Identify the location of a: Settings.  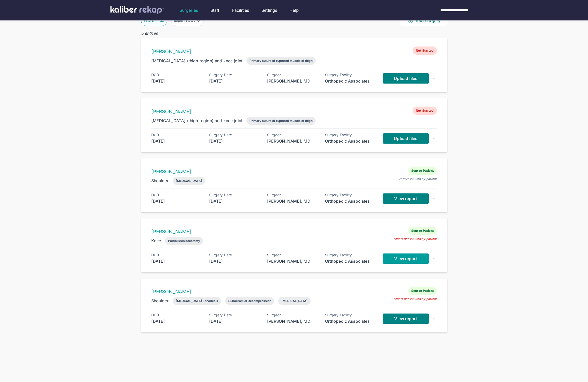
(269, 10).